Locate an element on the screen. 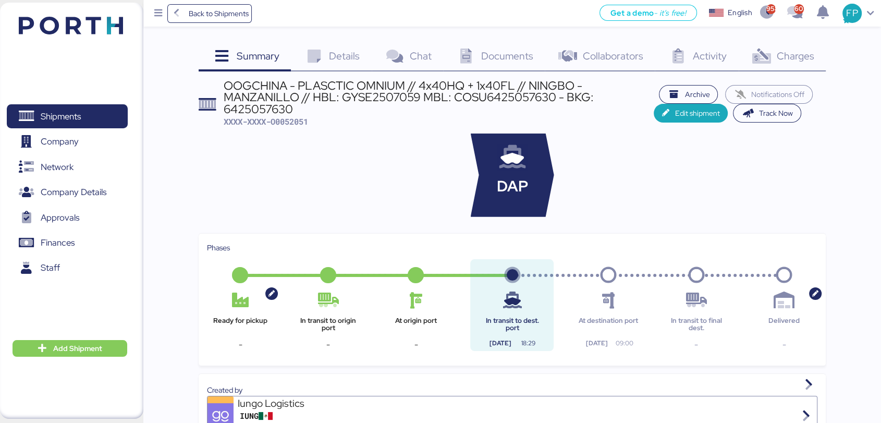 The width and height of the screenshot is (881, 423). div: Phases is located at coordinates (512, 248).